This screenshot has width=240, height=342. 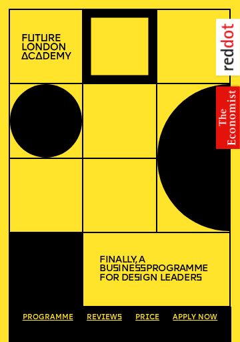 I want to click on span: A, so click(x=176, y=317).